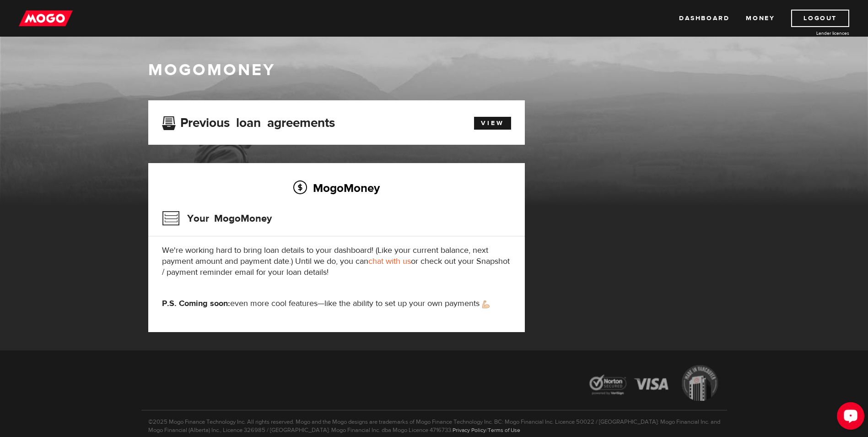 The image size is (868, 437). What do you see at coordinates (654, 383) in the screenshot?
I see `img: legal-icons-92a2ffecb4d32d839781d1b4e4802d7b.png` at bounding box center [654, 383].